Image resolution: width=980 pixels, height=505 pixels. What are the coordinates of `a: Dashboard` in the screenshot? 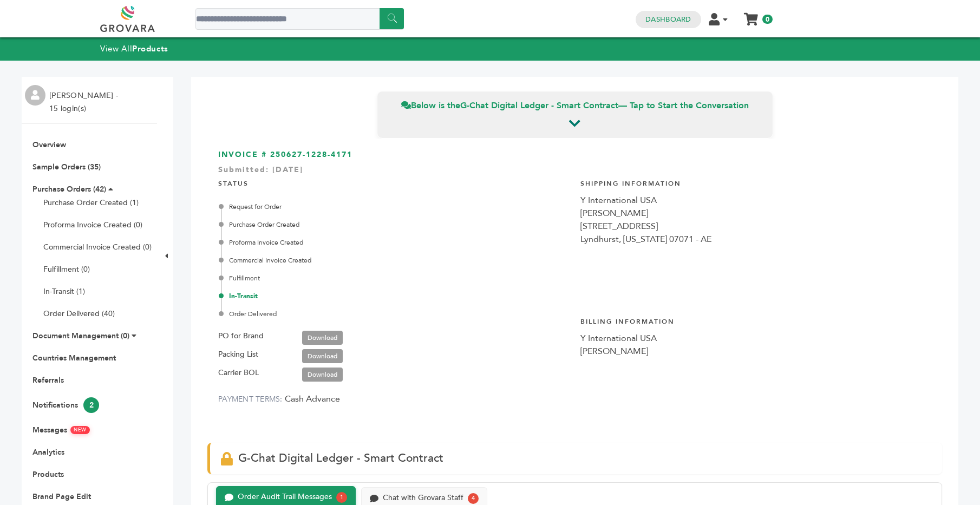 It's located at (668, 20).